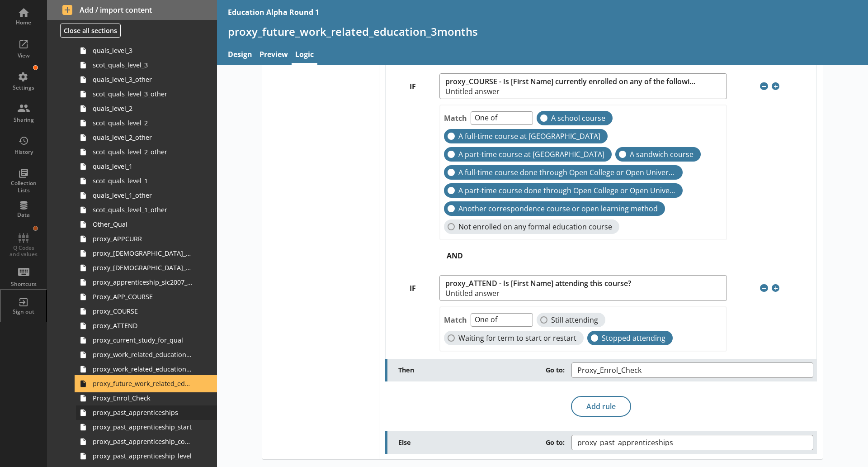  Describe the element at coordinates (147, 441) in the screenshot. I see `a: proxy_past_apprenticeship_country` at that location.